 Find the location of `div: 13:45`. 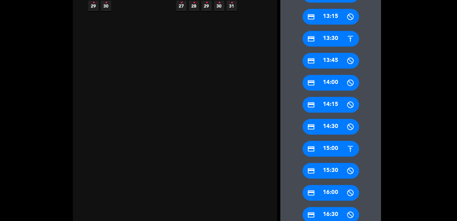

div: 13:45 is located at coordinates (331, 61).